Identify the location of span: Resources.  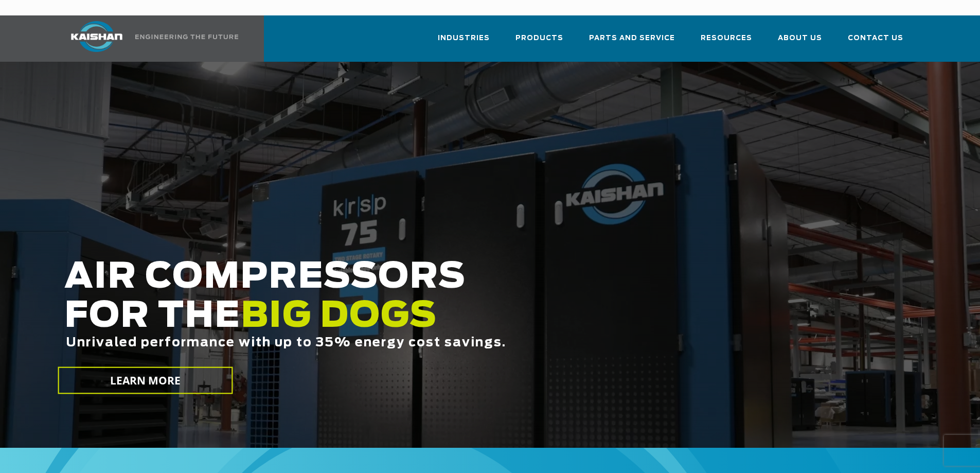
(726, 38).